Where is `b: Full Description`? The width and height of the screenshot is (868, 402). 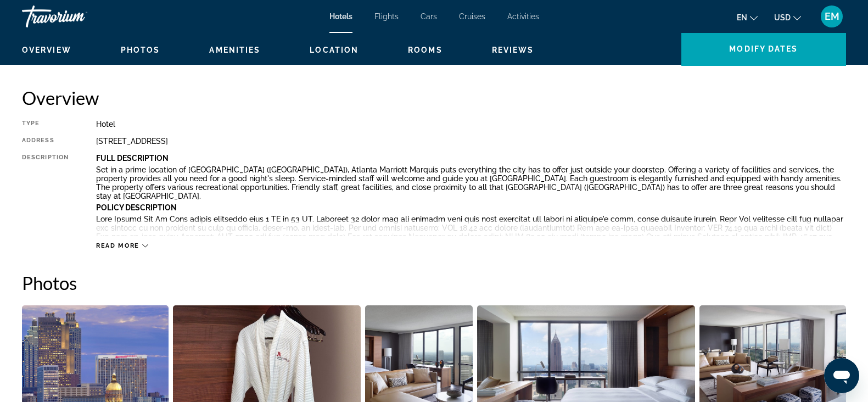
b: Full Description is located at coordinates (132, 158).